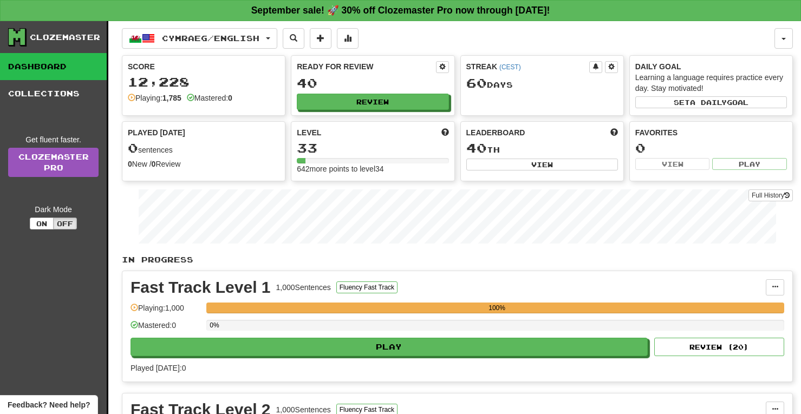 This screenshot has height=414, width=801. Describe the element at coordinates (495, 133) in the screenshot. I see `span: Leaderboard` at that location.